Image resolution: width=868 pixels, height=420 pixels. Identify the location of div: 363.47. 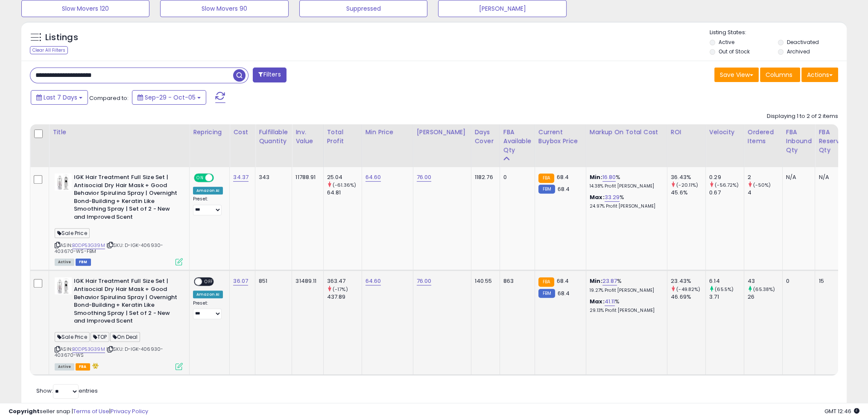
(344, 281).